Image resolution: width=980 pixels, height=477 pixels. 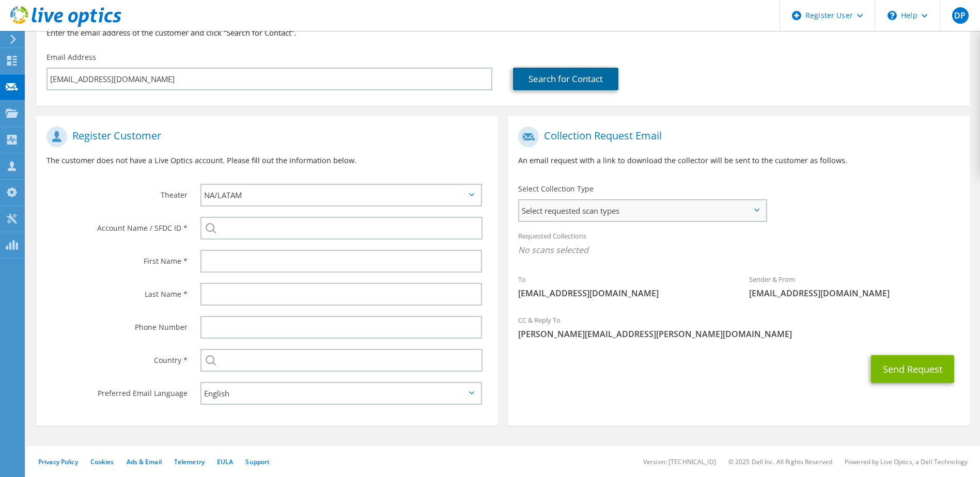 What do you see at coordinates (738, 160) in the screenshot?
I see `p: An email request with a link to download the collector will be sent to the customer as follows.` at bounding box center [738, 160].